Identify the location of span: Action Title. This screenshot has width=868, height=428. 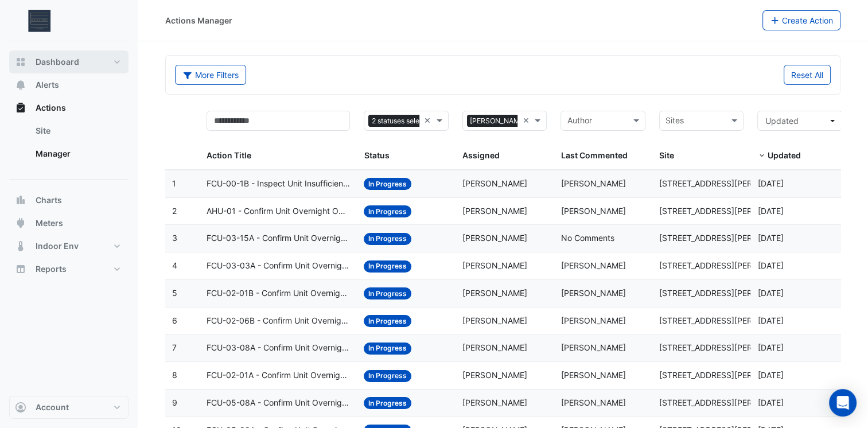
(229, 155).